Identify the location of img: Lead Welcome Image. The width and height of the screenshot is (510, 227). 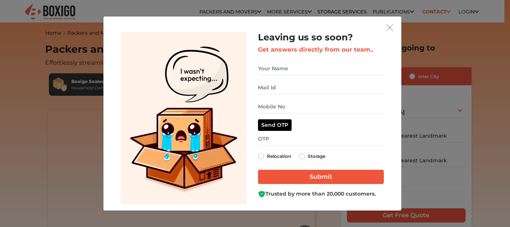
(184, 118).